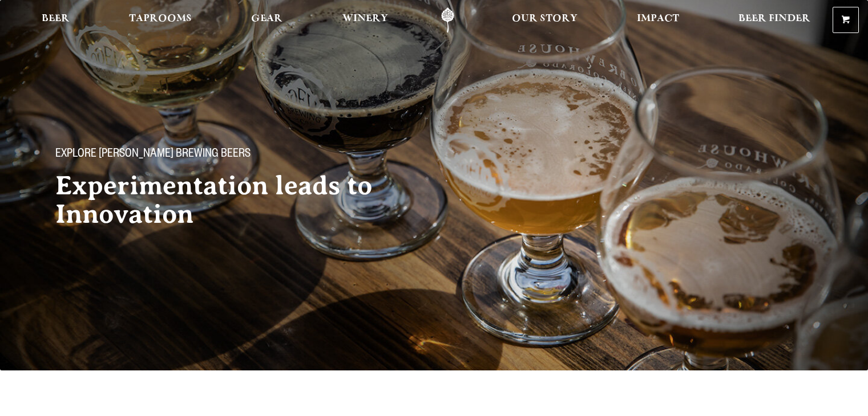  Describe the element at coordinates (774, 20) in the screenshot. I see `a: Beer Finder` at that location.